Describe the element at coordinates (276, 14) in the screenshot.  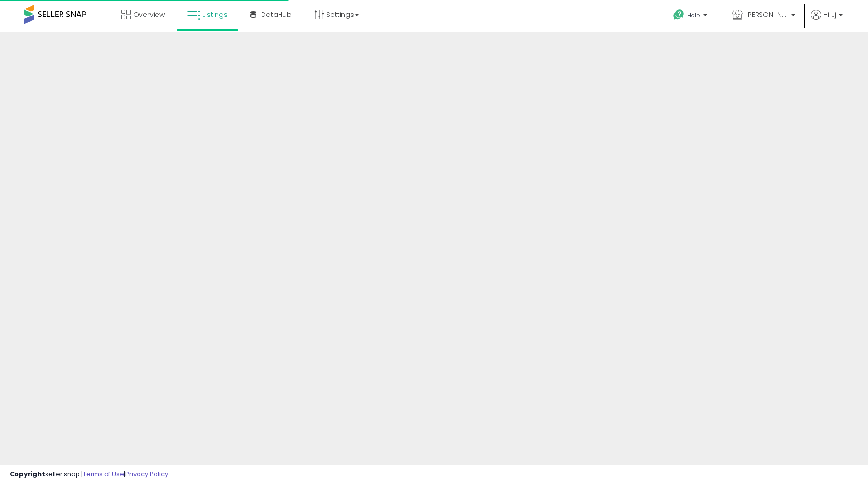
I see `span: DataHub` at that location.